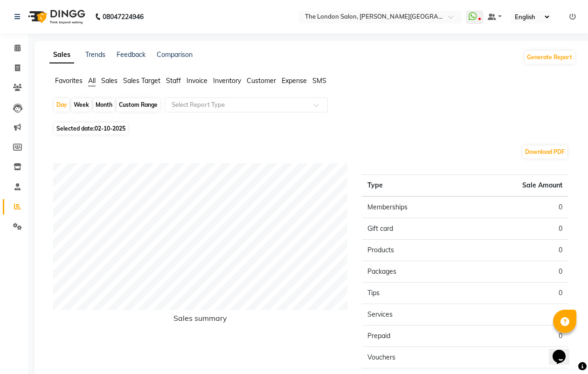  I want to click on a: Trends, so click(95, 55).